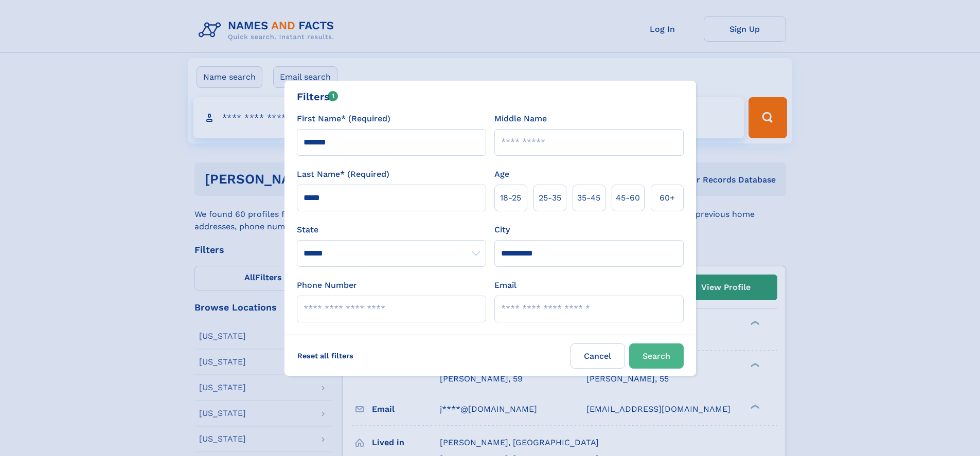 This screenshot has width=980, height=456. What do you see at coordinates (344, 118) in the screenshot?
I see `label: First Name* (Required)` at bounding box center [344, 118].